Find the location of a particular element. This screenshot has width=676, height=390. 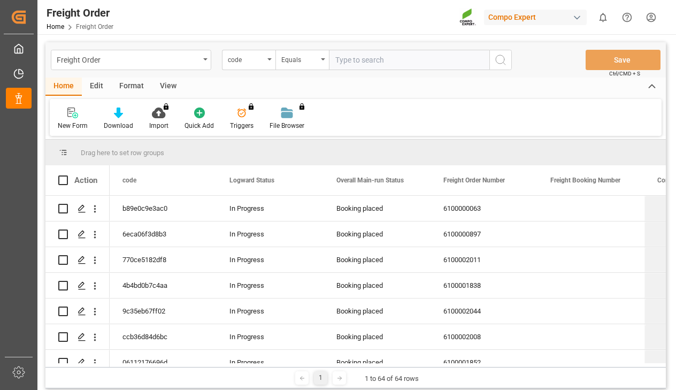

div: Compo Expert is located at coordinates (535, 17).